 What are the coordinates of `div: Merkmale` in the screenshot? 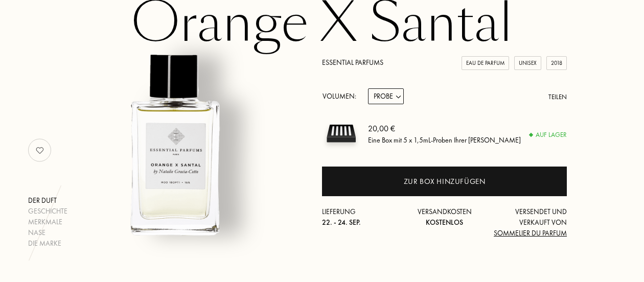 It's located at (48, 222).